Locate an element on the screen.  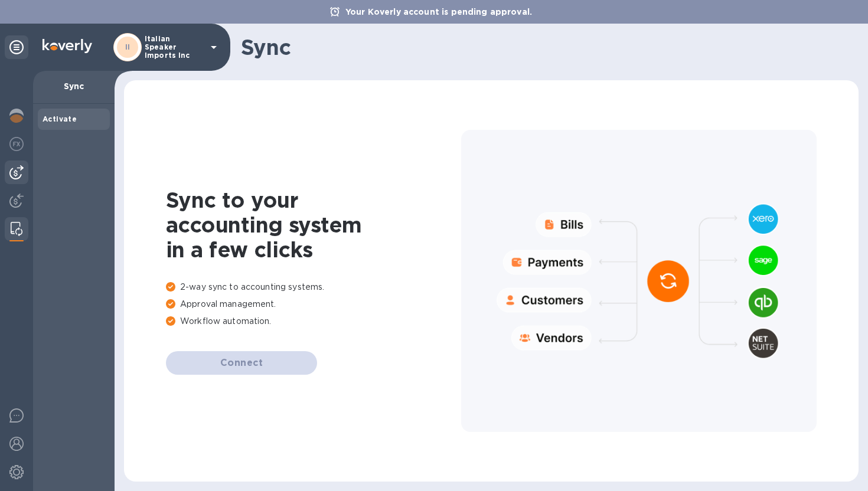
b: Activate is located at coordinates (60, 118).